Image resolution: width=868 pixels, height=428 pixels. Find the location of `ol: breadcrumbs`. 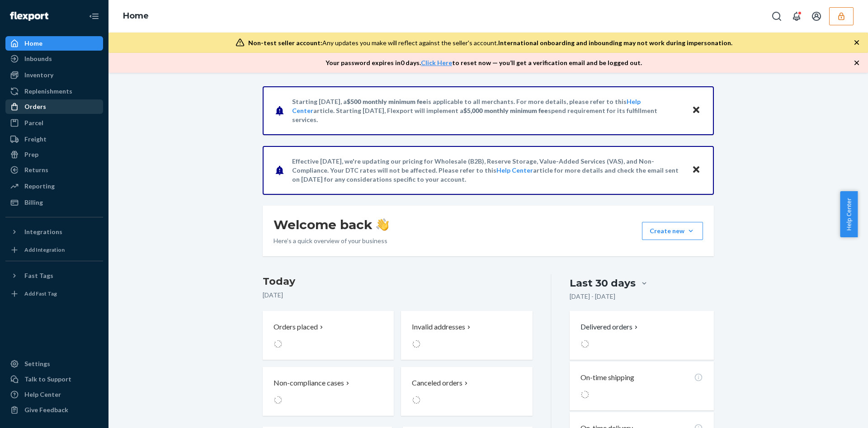

ol: breadcrumbs is located at coordinates (136, 16).